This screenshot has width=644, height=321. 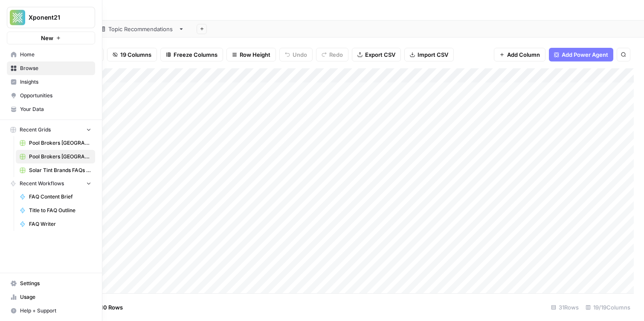 I want to click on span: Insights, so click(x=56, y=82).